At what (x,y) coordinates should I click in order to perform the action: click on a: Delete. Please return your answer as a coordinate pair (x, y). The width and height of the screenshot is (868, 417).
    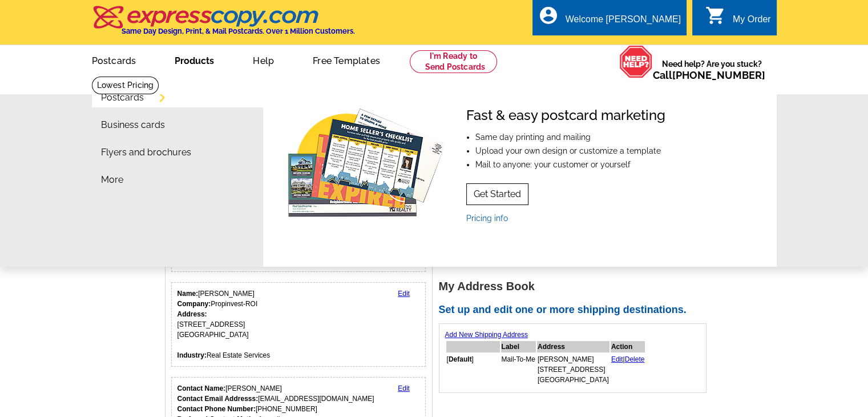
    Looking at the image, I should click on (635, 359).